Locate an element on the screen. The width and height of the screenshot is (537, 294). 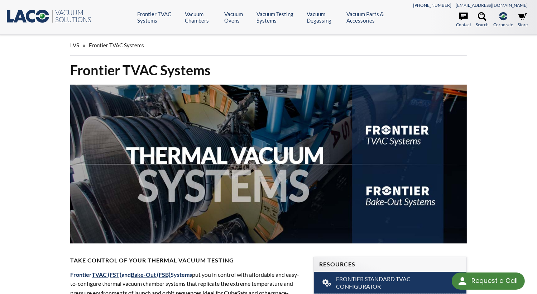
a: Vacuum Parts & Accessories is located at coordinates (372, 17).